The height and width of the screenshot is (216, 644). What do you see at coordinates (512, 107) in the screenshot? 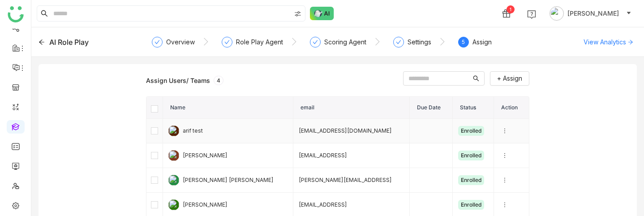
I see `th: Action` at bounding box center [512, 107].